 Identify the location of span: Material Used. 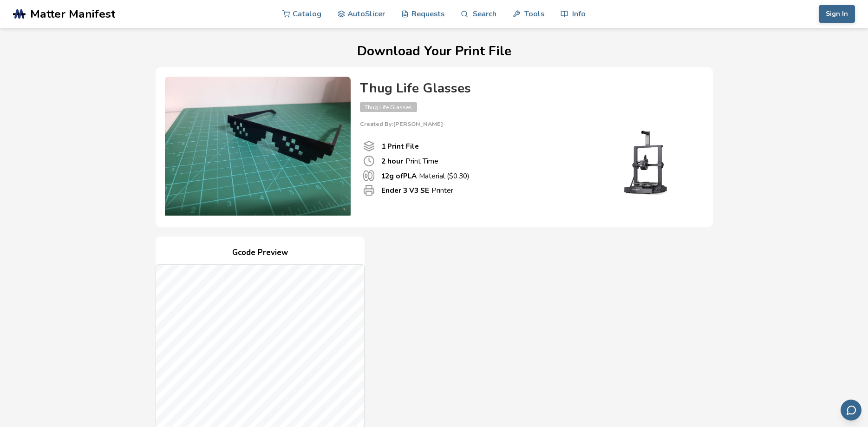
(368, 175).